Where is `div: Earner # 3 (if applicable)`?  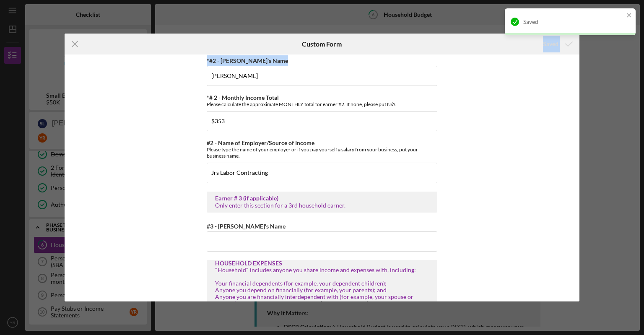 div: Earner # 3 (if applicable) is located at coordinates (322, 198).